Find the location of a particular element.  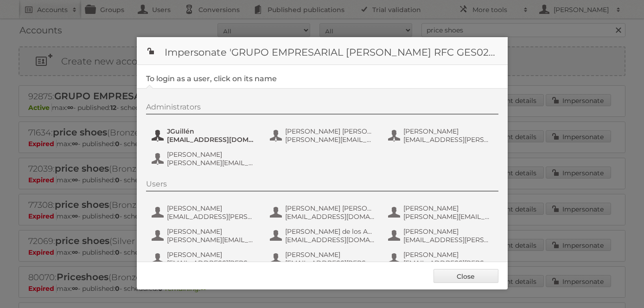

legend: To login as a user, click on its name is located at coordinates (211, 78).